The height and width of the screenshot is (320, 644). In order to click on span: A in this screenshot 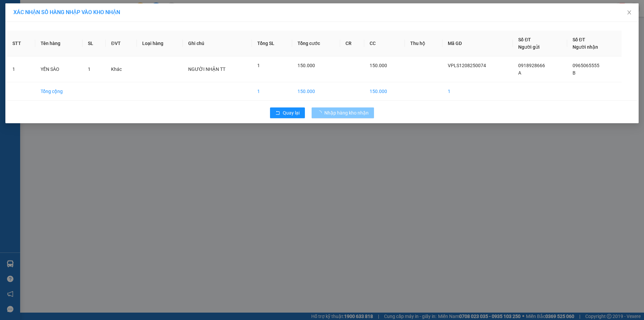, I will do `click(520, 73)`.